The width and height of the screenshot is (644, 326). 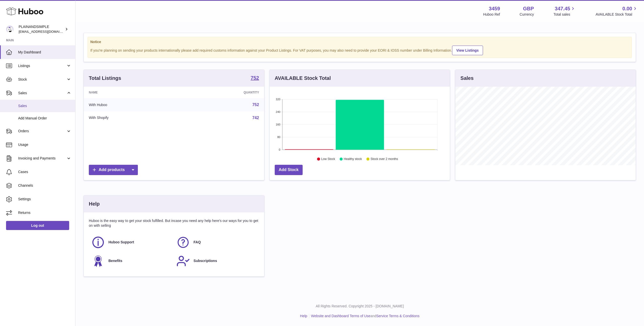 What do you see at coordinates (41, 29) in the screenshot?
I see `div: PLAINANDSIMPLE` at bounding box center [41, 29].